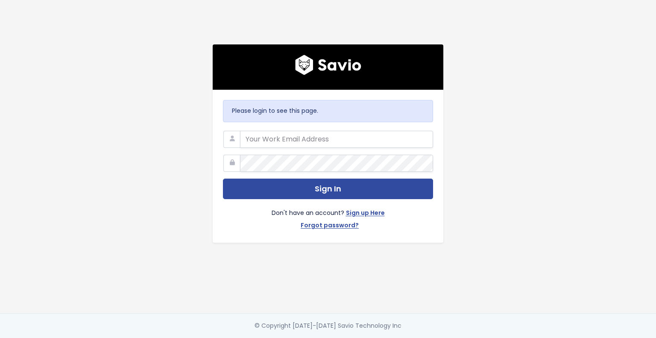  What do you see at coordinates (328, 65) in the screenshot?
I see `img: logo600x187.a314fd40982d.png` at bounding box center [328, 65].